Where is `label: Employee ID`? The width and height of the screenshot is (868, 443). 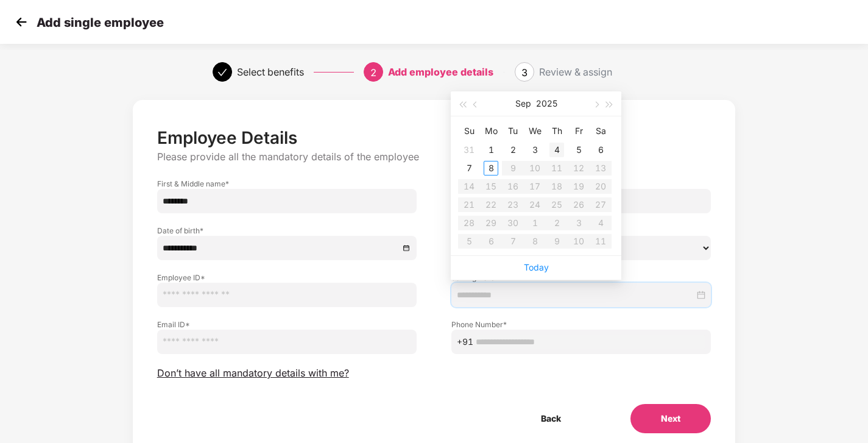
label: Employee ID is located at coordinates (287, 277).